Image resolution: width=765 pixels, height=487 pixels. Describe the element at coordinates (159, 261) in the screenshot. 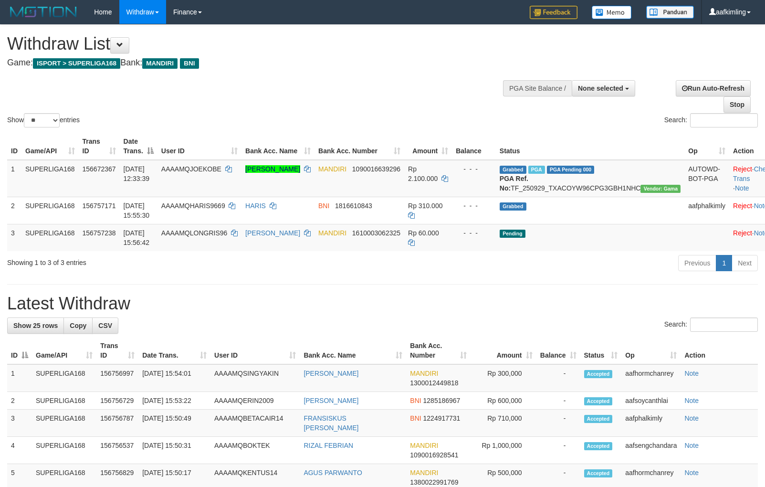

I see `div: Showing 1 to 3 of 3 entries` at that location.